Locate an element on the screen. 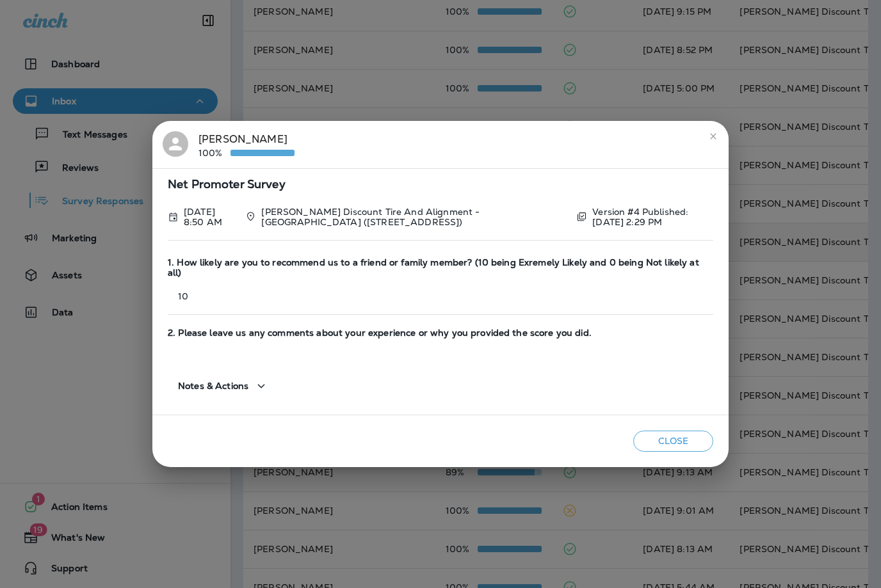 The image size is (881, 588). button: Close is located at coordinates (673, 441).